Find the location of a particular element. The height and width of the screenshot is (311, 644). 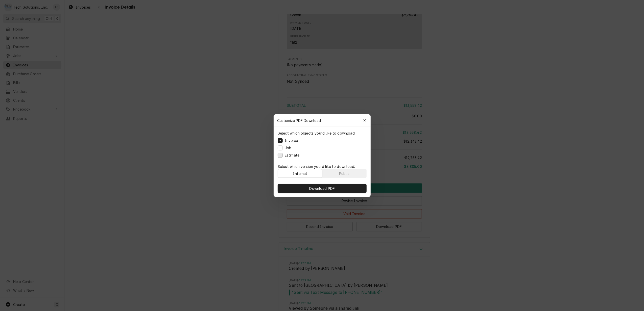

button: Download PDF is located at coordinates (322, 188).